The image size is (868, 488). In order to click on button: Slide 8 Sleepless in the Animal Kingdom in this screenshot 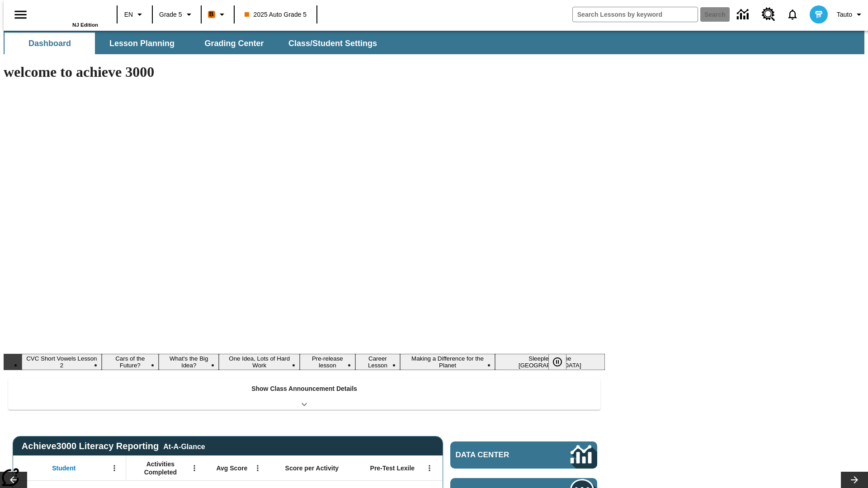, I will do `click(550, 362)`.